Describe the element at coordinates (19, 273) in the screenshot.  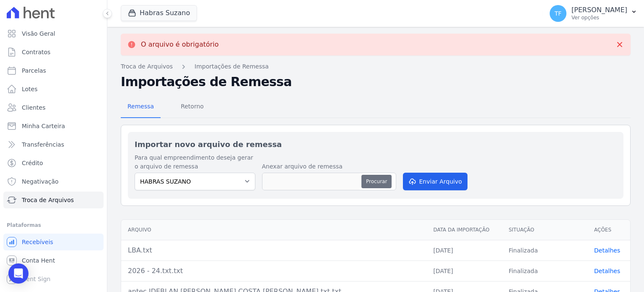
I see `div: Open Intercom Messenger` at that location.